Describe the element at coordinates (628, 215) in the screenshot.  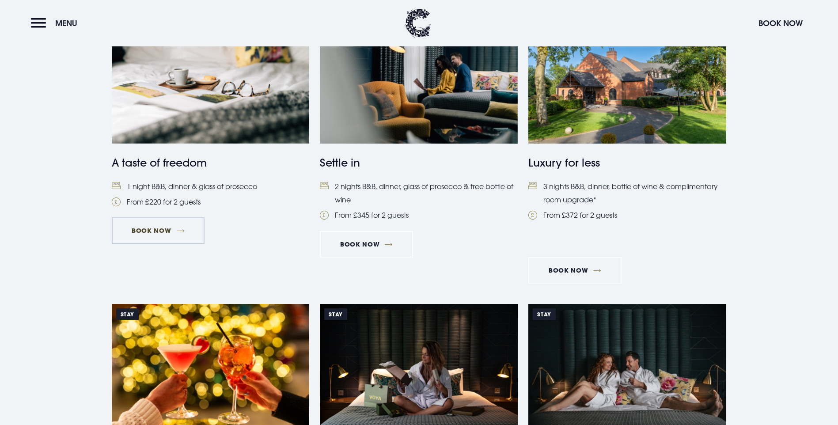
I see `li: From £372 for 2 guests` at that location.